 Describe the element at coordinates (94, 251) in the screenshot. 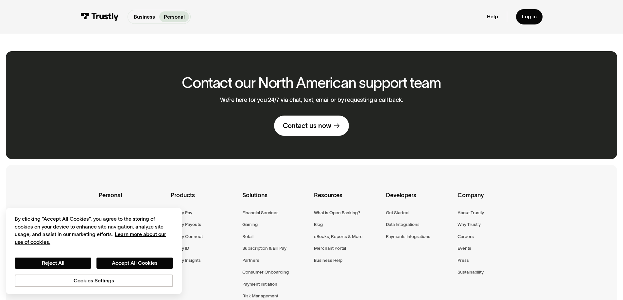

I see `div: Privacy` at that location.